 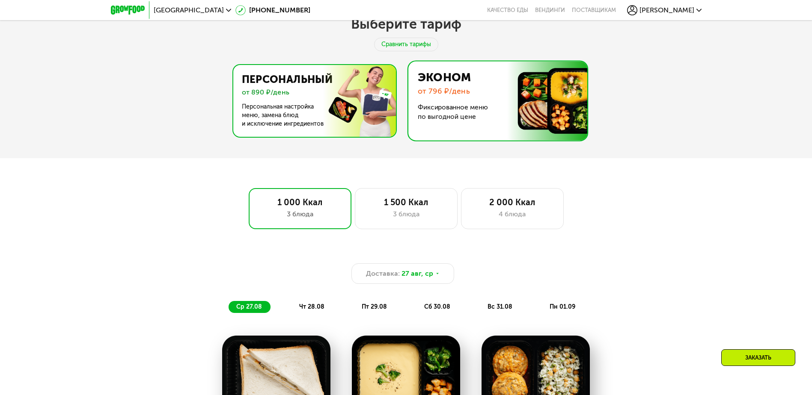 I want to click on div: Сравнить тарифы, so click(x=406, y=44).